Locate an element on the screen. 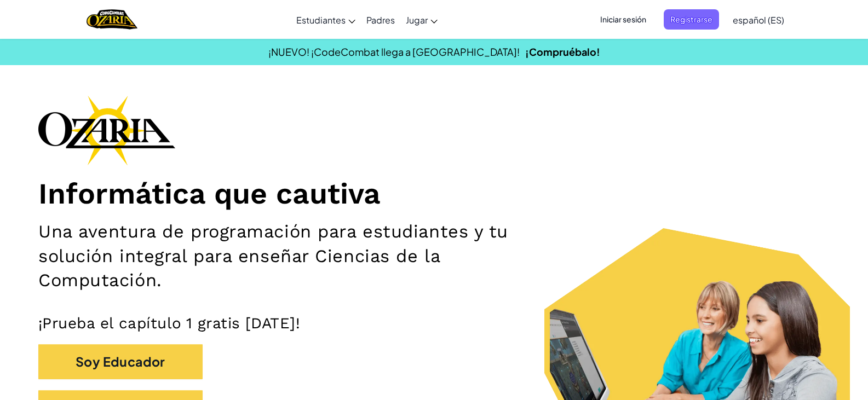  button: Registrarse is located at coordinates (692, 19).